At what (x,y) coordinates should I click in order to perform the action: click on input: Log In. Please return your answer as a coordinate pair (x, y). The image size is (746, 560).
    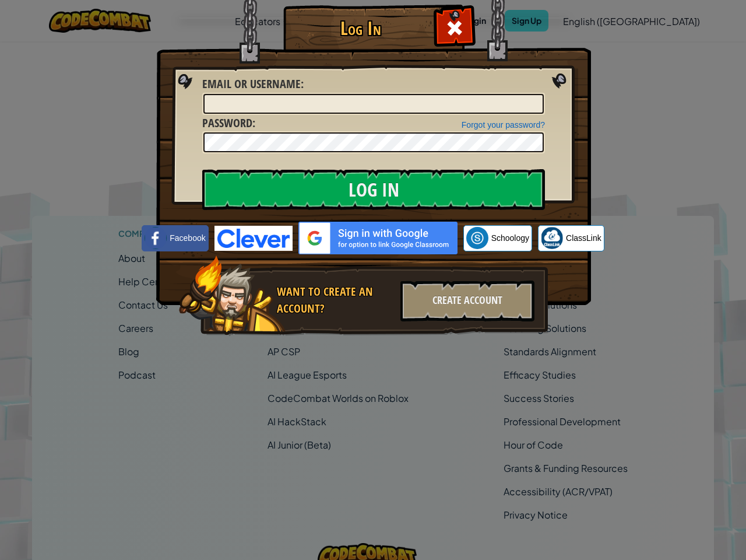
    Looking at the image, I should click on (374, 189).